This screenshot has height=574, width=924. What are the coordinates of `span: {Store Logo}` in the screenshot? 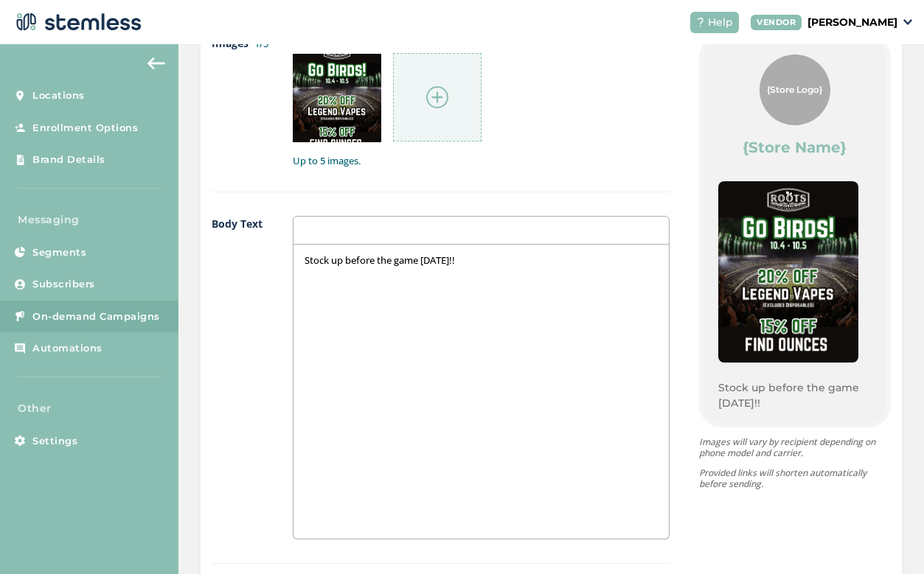 It's located at (794, 90).